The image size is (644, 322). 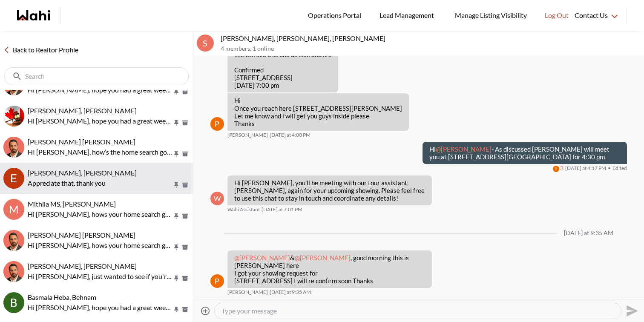 What do you see at coordinates (14, 240) in the screenshot?
I see `img: M` at bounding box center [14, 240].